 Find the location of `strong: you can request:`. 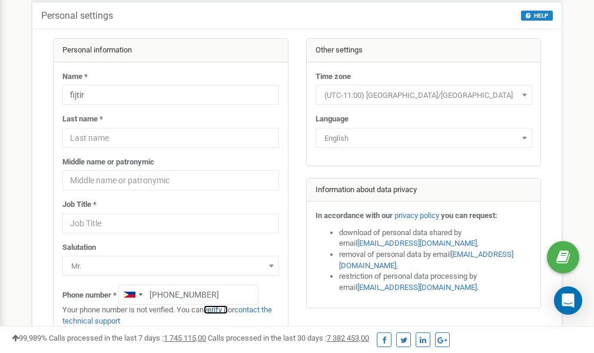

strong: you can request: is located at coordinates (470, 215).